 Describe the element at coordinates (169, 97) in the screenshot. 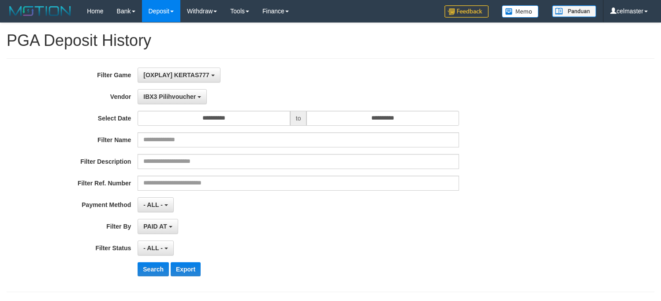

I see `span: IBX3 Pilihvoucher` at that location.